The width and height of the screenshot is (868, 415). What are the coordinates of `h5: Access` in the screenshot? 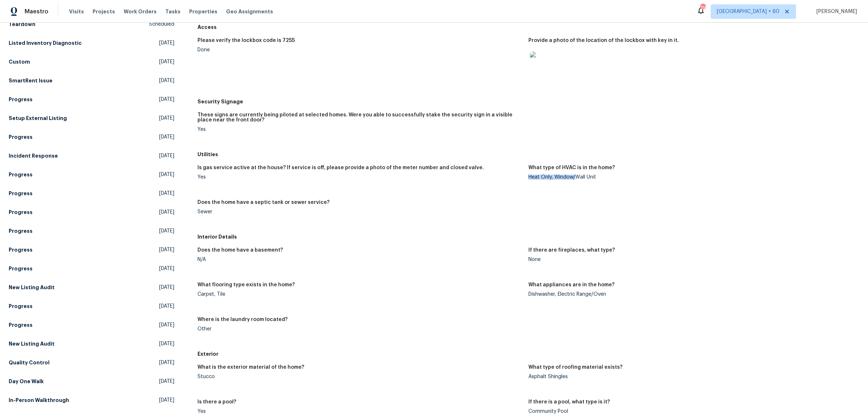 It's located at (528, 27).